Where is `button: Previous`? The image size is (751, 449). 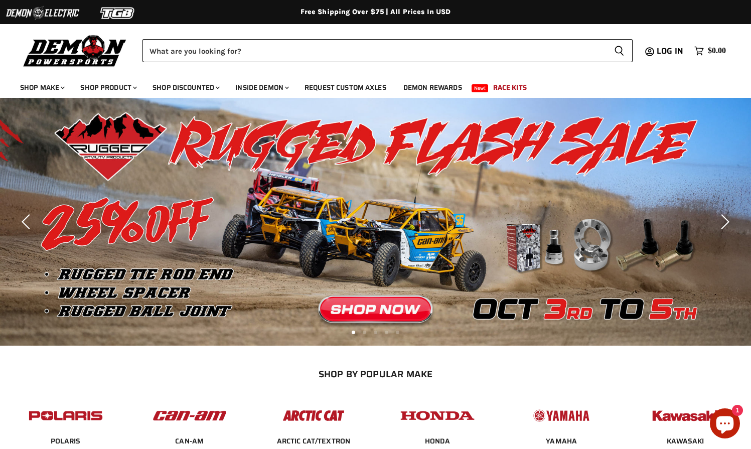 button: Previous is located at coordinates (28, 222).